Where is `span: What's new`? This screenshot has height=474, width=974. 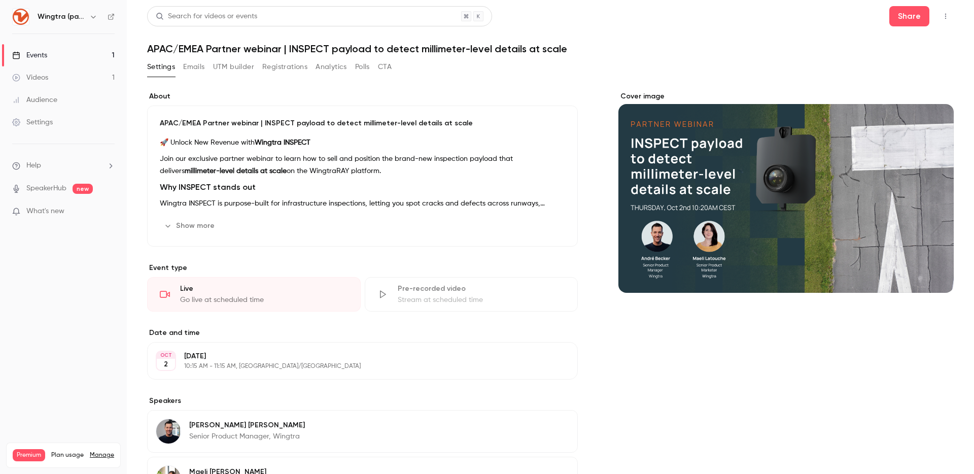
span: What's new is located at coordinates (45, 211).